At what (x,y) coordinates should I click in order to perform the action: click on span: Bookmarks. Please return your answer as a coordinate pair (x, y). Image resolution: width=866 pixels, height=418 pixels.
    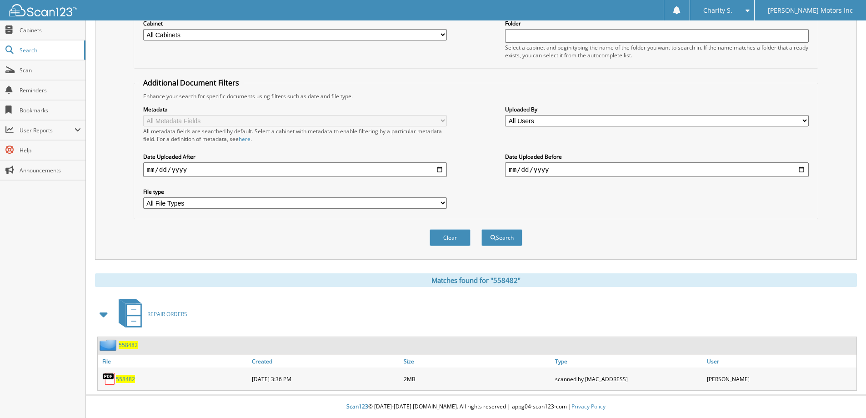
    Looking at the image, I should click on (50, 110).